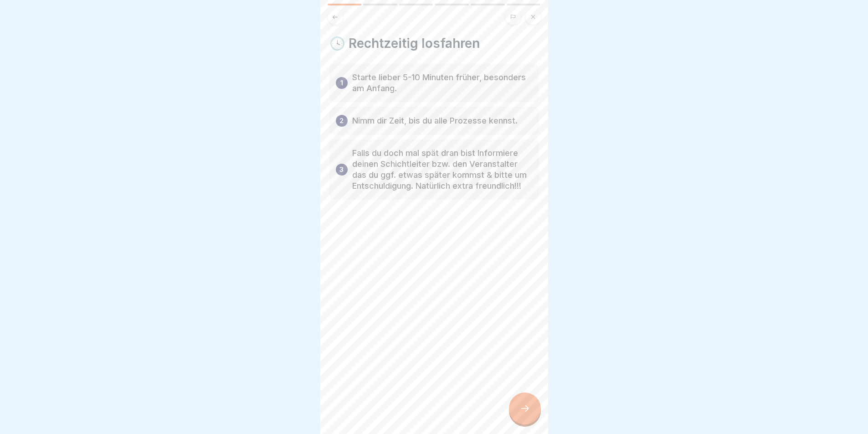 This screenshot has width=868, height=434. What do you see at coordinates (341, 83) in the screenshot?
I see `p: 1` at bounding box center [341, 83].